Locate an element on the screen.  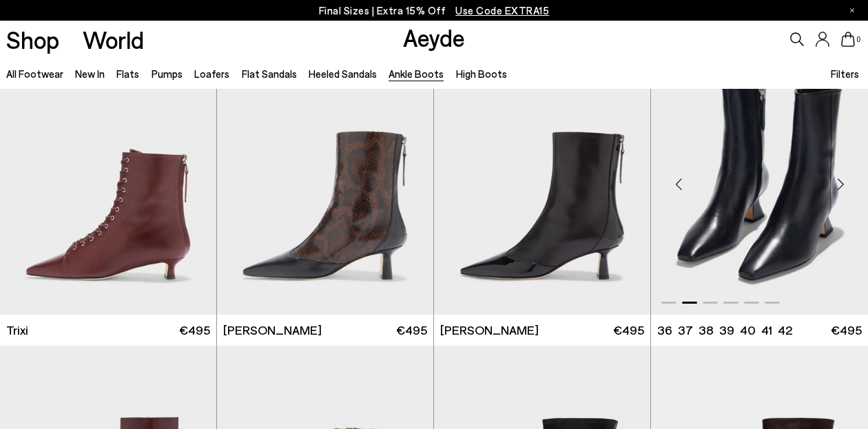
ul: variant is located at coordinates (723, 330).